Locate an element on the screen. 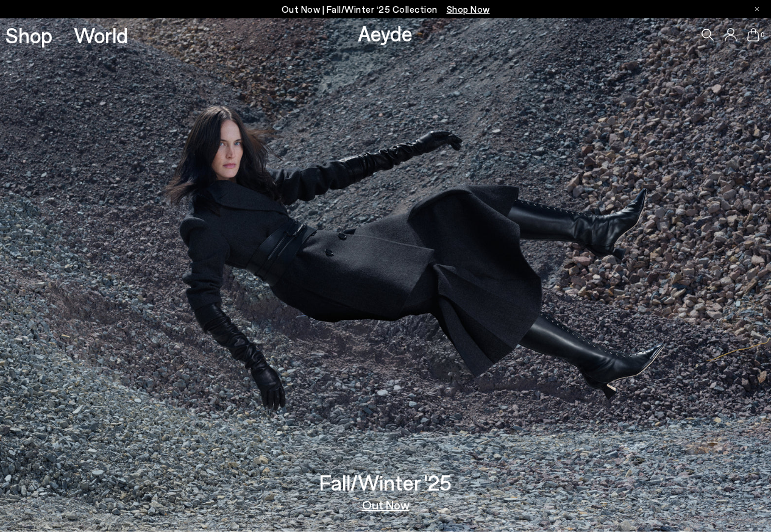 This screenshot has width=771, height=532. a: Aeyde is located at coordinates (386, 33).